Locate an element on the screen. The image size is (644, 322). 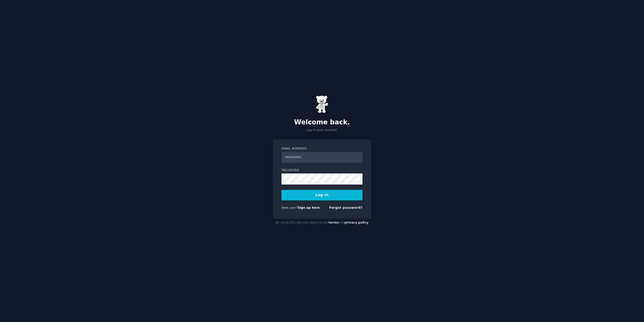
div: By using this site you agree to our and is located at coordinates (322, 223).